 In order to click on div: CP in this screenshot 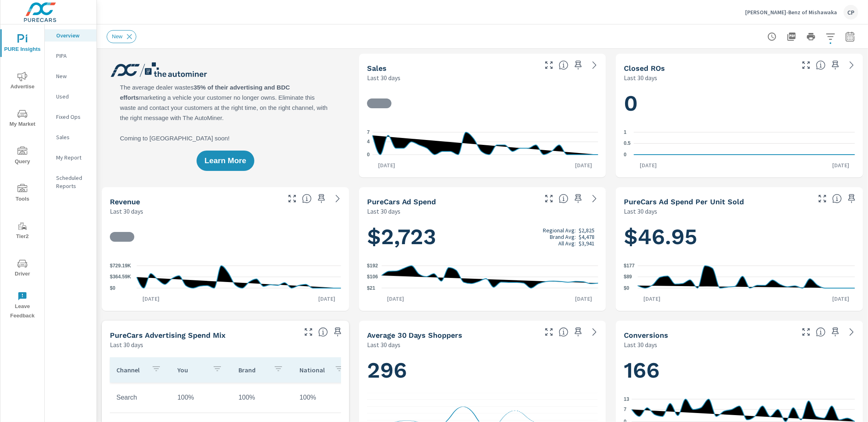, I will do `click(851, 12)`.